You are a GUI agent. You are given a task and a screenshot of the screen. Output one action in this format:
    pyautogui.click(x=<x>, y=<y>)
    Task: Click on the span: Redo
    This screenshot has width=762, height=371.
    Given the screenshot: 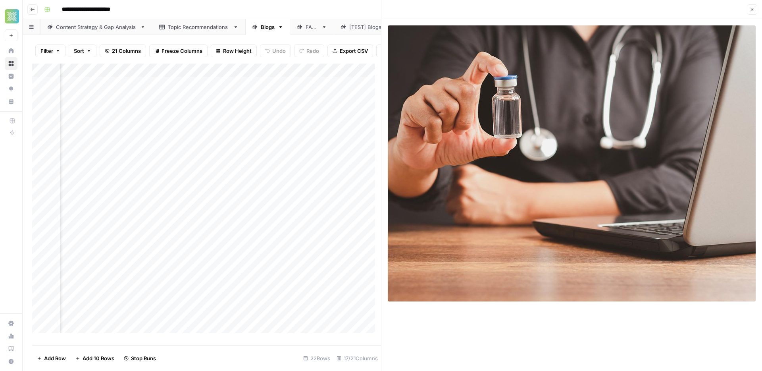 What is the action you would take?
    pyautogui.click(x=313, y=51)
    